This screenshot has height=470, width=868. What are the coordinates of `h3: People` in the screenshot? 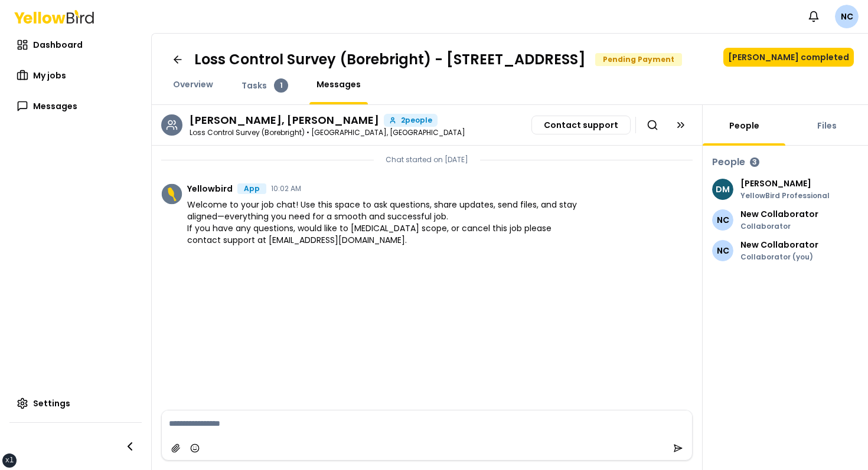 It's located at (728, 162).